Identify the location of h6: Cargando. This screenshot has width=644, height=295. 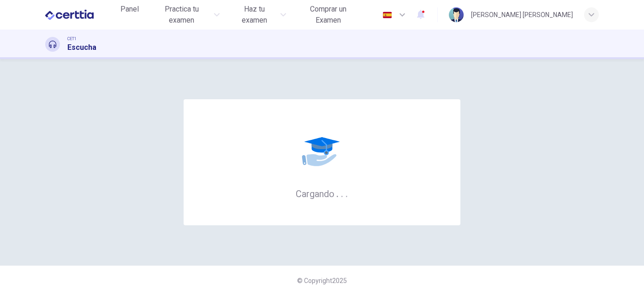
(322, 193).